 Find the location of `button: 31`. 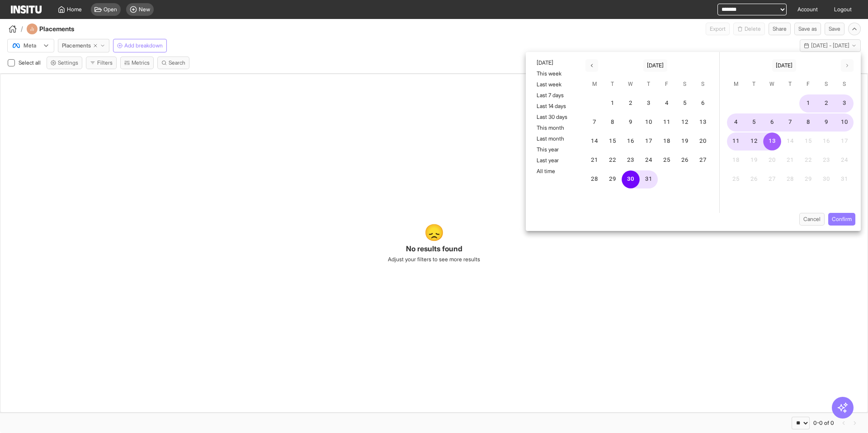

button: 31 is located at coordinates (648, 179).